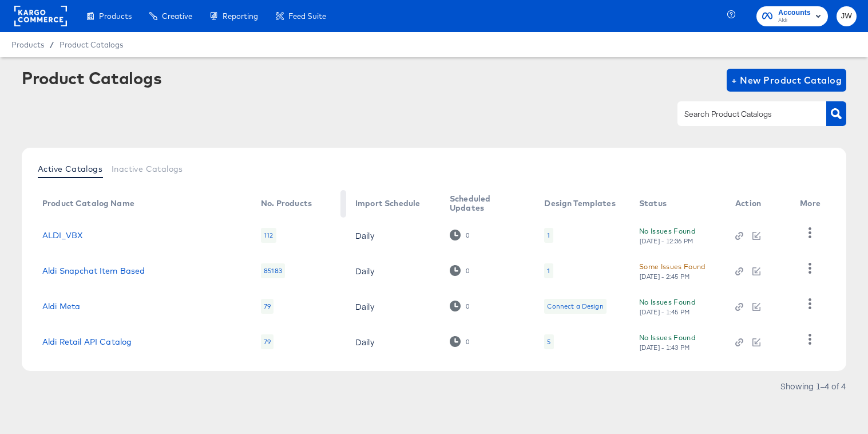 The image size is (868, 434). Describe the element at coordinates (792, 16) in the screenshot. I see `button: AccountsAldi` at that location.